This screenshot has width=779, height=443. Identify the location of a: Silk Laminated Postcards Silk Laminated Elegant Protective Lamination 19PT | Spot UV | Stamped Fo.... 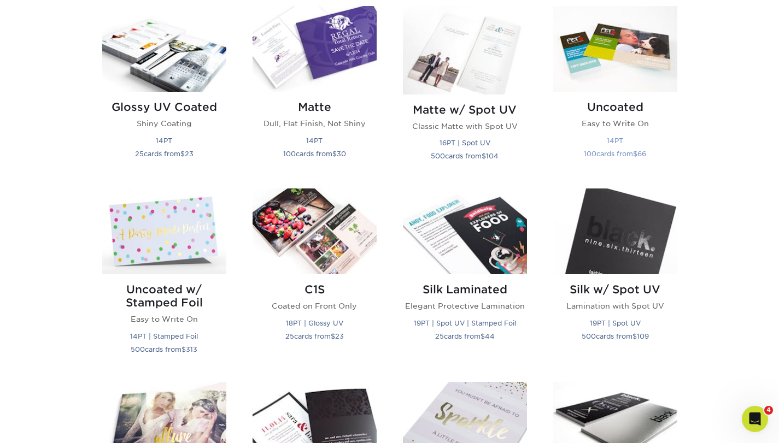
(465, 278).